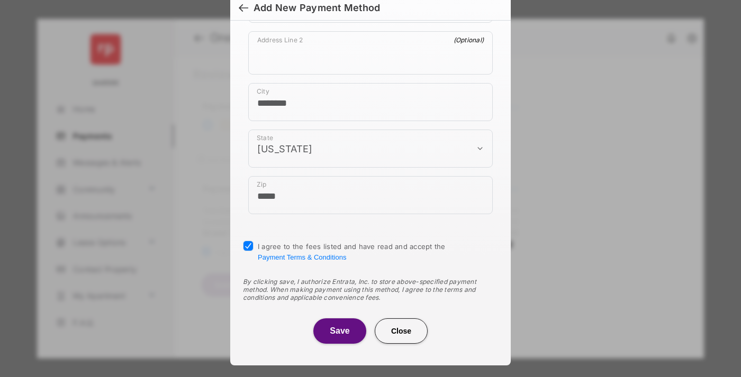 This screenshot has width=741, height=377. What do you see at coordinates (371, 102) in the screenshot?
I see `div: payment_method_screening[postal_addresses][locality]` at bounding box center [371, 102].